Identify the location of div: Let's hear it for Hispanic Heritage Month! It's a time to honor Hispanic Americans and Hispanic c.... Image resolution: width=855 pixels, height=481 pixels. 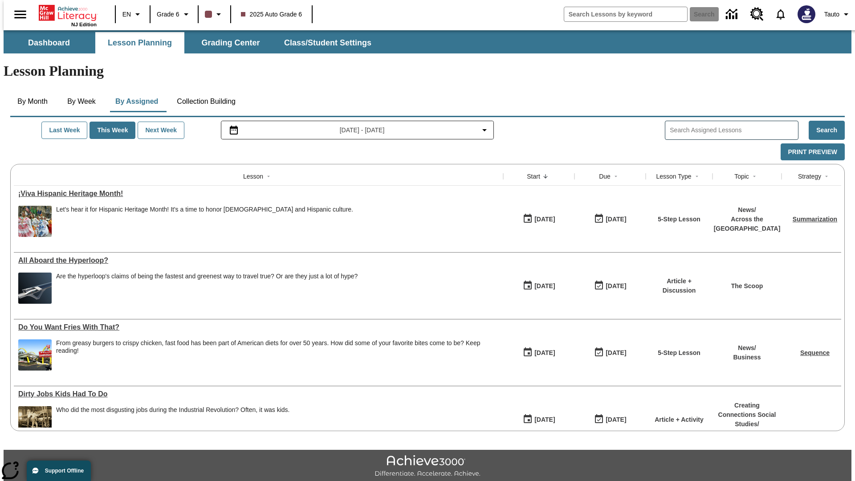
(204, 221).